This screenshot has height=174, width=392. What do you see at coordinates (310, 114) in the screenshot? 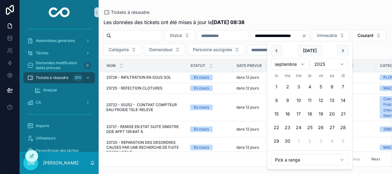
I see `button: jeudi 18 septembre 2025` at bounding box center [310, 114].